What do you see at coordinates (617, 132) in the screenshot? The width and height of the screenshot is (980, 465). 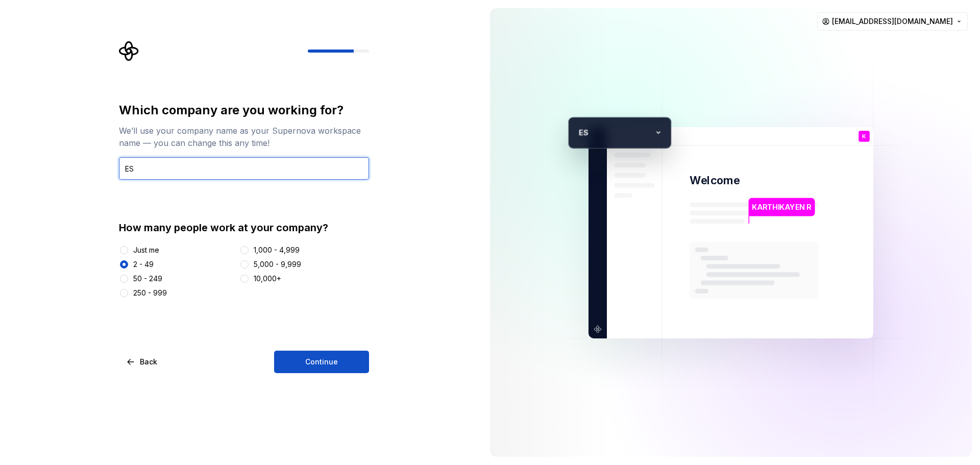 I see `p: S` at bounding box center [617, 132].